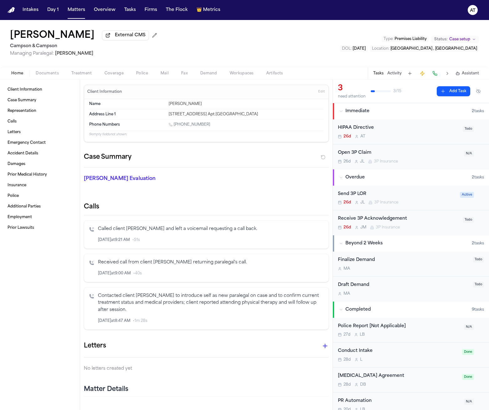  I want to click on div: Open task: Receive 3P Acknowledgement, so click(411, 223).